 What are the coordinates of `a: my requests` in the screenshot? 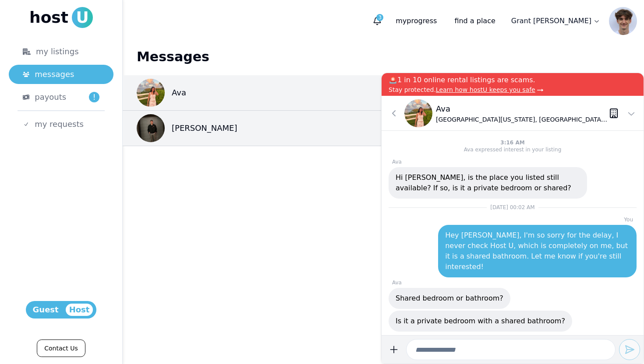 It's located at (61, 124).